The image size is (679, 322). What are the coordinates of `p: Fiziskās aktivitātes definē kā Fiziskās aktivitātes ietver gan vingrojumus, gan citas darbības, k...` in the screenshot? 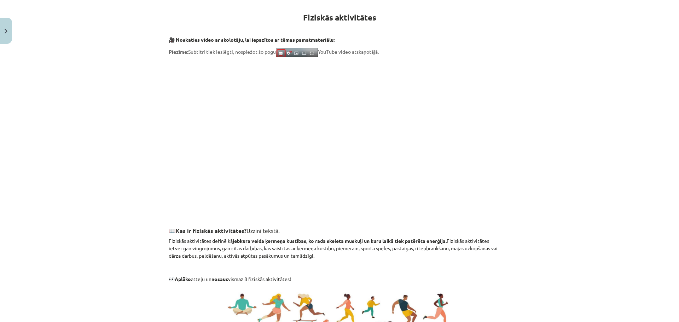 It's located at (340, 248).